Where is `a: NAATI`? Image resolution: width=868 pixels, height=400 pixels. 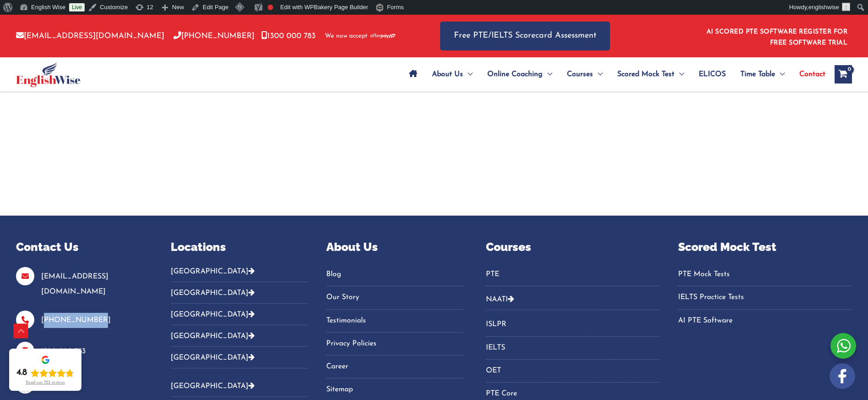 a: NAATI is located at coordinates (497, 299).